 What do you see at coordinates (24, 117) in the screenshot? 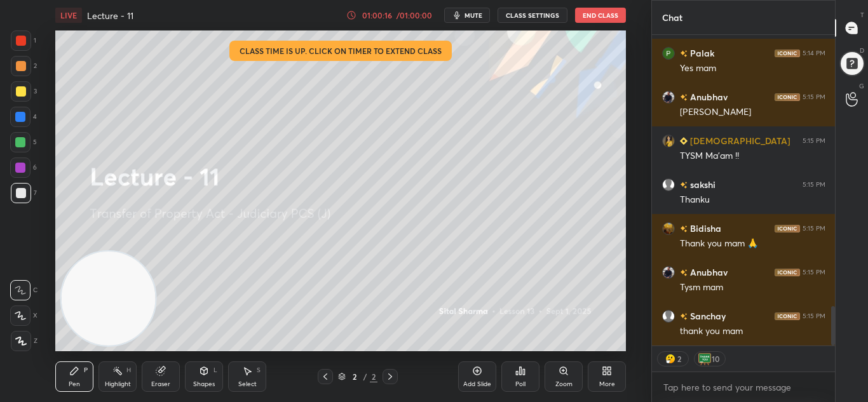
I see `div: 4` at bounding box center [24, 117].